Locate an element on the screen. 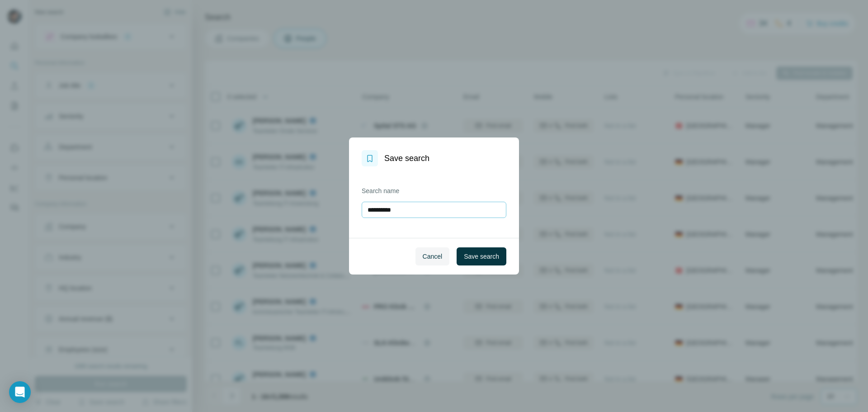  div: Open Intercom Messenger is located at coordinates (20, 392).